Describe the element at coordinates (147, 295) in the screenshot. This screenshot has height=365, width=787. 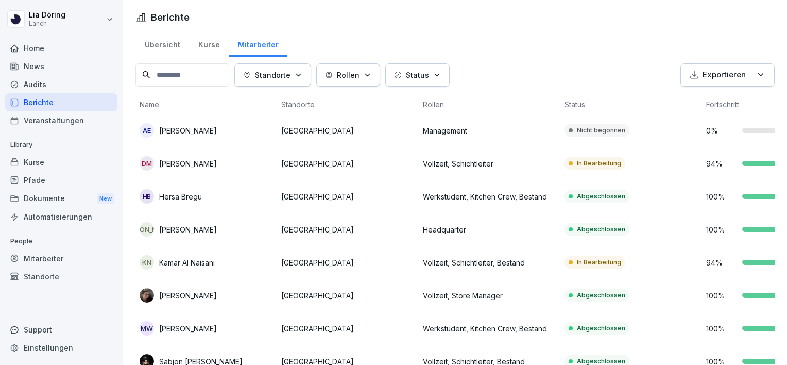
I see `img: vsdb780yjq3c8z0fgsc1orml.png` at that location.